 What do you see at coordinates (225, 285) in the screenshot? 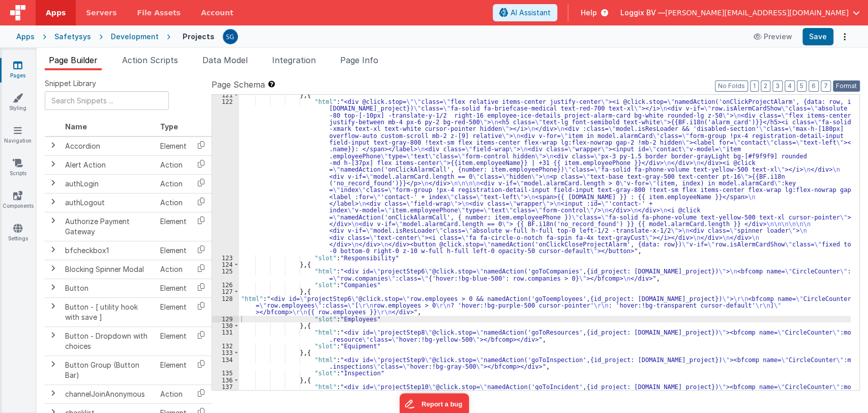
I see `div: 126` at bounding box center [225, 285].